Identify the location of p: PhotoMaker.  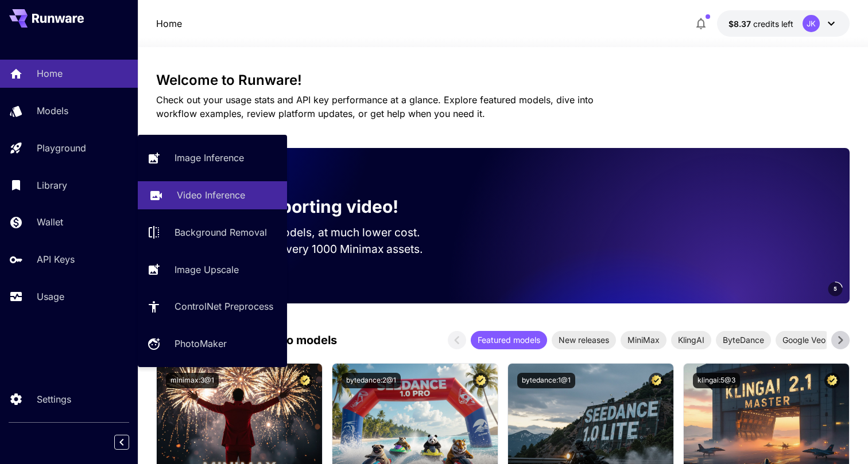
(200, 344).